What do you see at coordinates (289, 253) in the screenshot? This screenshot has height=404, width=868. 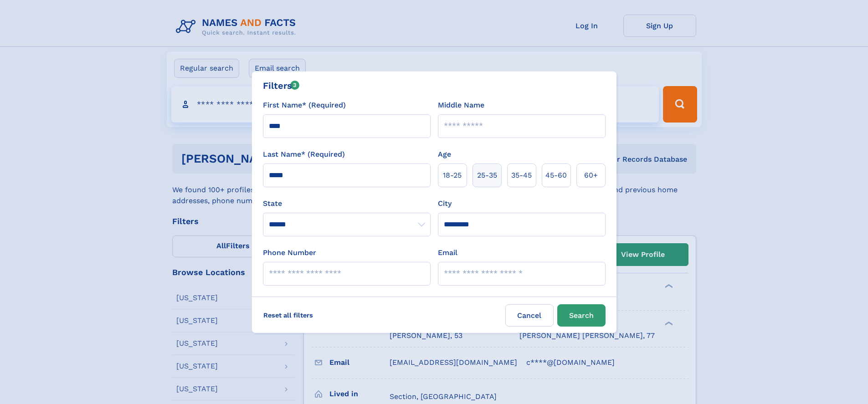 I see `label: Phone Number` at bounding box center [289, 253].